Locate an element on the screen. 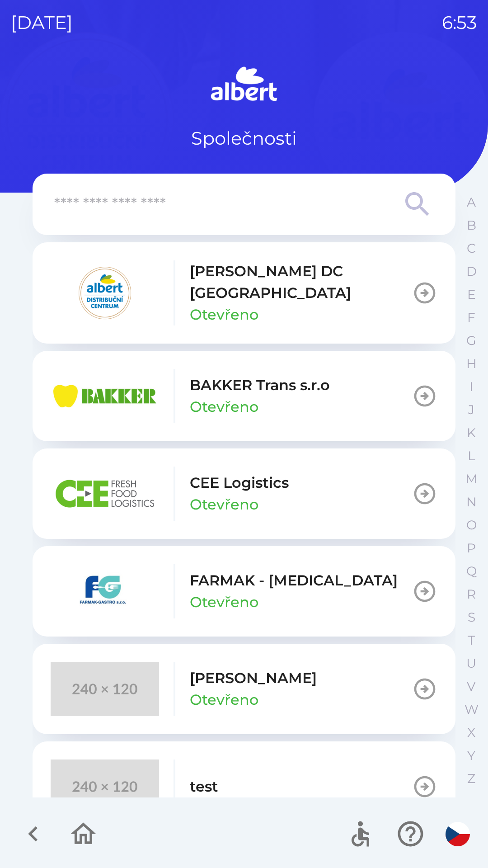  button: F is located at coordinates (472, 317).